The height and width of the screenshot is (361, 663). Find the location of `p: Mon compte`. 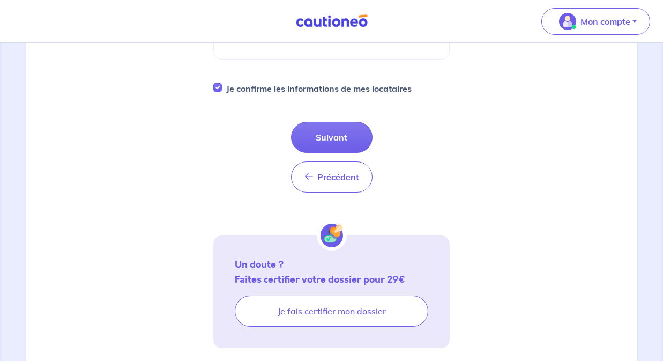

p: Mon compte is located at coordinates (605, 21).